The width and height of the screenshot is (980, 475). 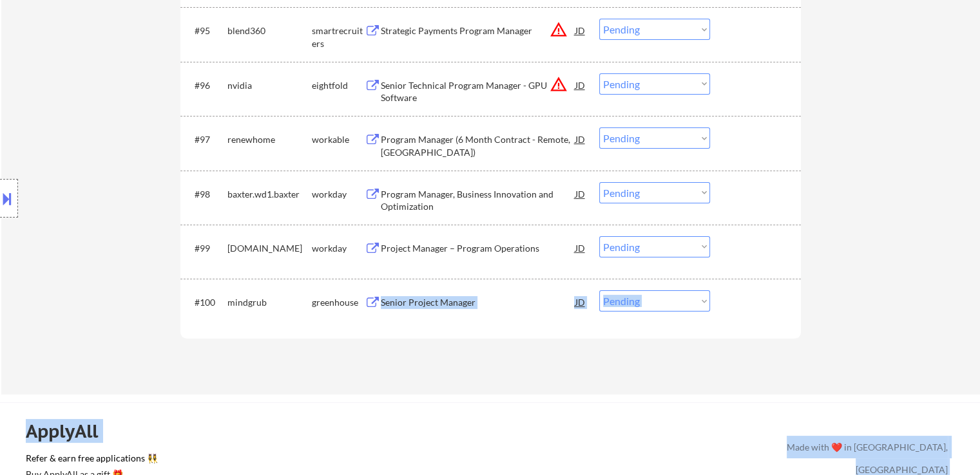 I want to click on div: Project Manager – Program Operations, so click(x=478, y=248).